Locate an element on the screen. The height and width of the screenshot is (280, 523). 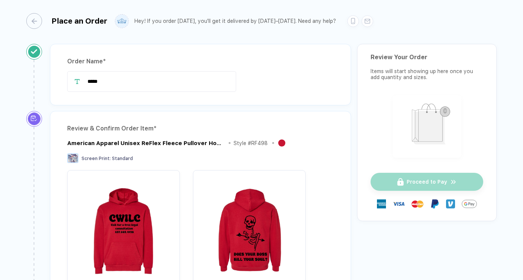
img: 03cb7493-8354-48bf-b681-5502996ec71a_nt_back_1741161026559.jpg is located at coordinates (249, 227).